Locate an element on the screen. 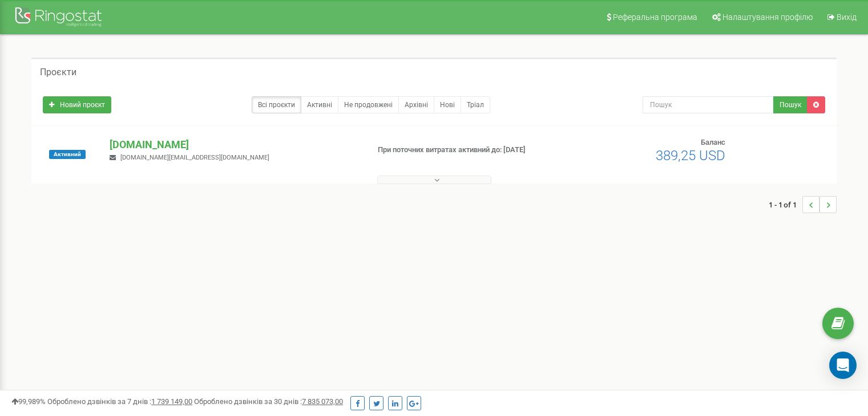  span: Баланс is located at coordinates (712, 142).